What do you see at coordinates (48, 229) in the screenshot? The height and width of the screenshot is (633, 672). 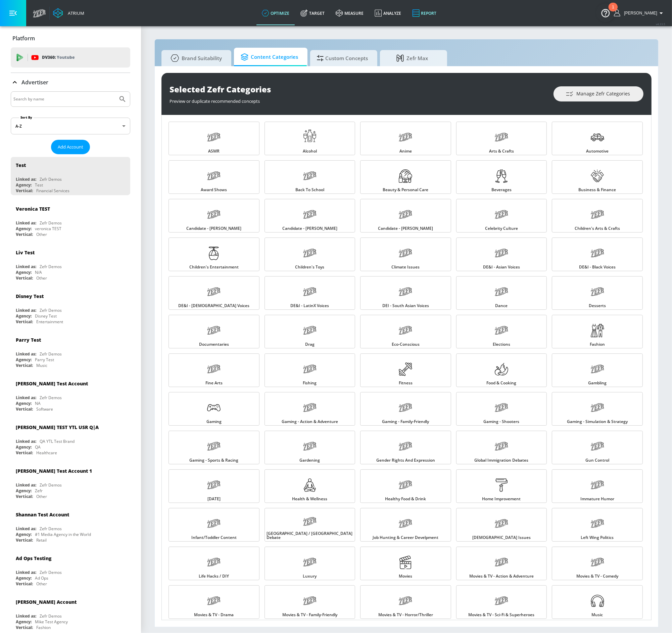 I see `div: veronica TEST` at bounding box center [48, 229].